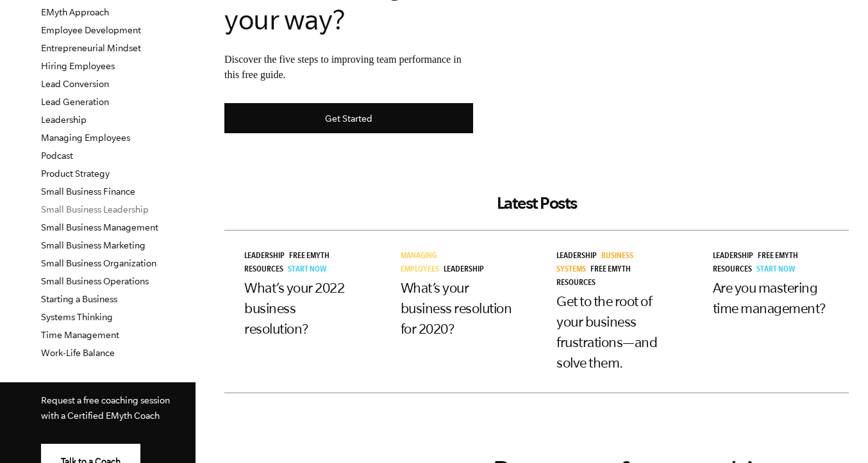 This screenshot has width=868, height=463. What do you see at coordinates (99, 263) in the screenshot?
I see `a: Small Business Organization` at bounding box center [99, 263].